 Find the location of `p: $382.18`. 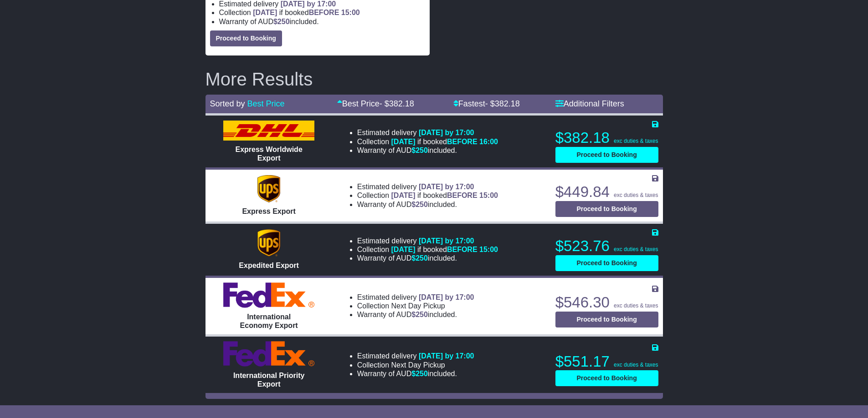

p: $382.18 is located at coordinates (607, 138).